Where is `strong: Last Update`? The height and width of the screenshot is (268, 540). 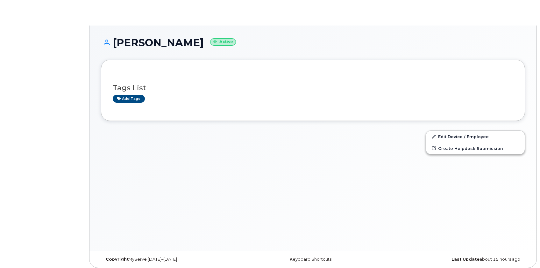 strong: Last Update is located at coordinates (466, 259).